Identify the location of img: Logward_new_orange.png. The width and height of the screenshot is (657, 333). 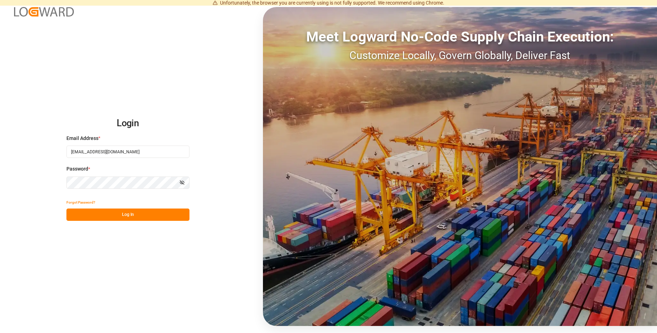
(44, 12).